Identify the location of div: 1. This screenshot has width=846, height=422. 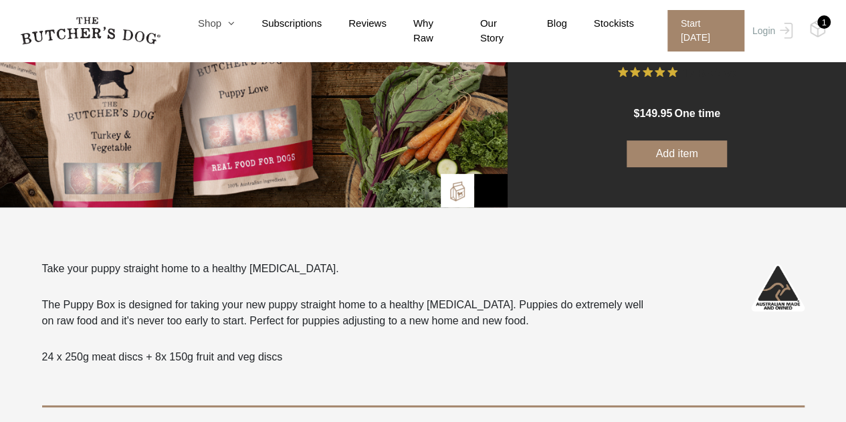
(824, 22).